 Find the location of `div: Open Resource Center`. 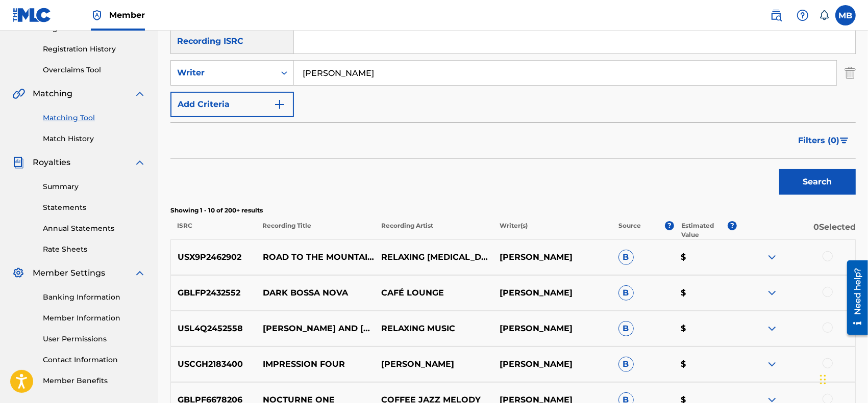

div: Open Resource Center is located at coordinates (18, 41).